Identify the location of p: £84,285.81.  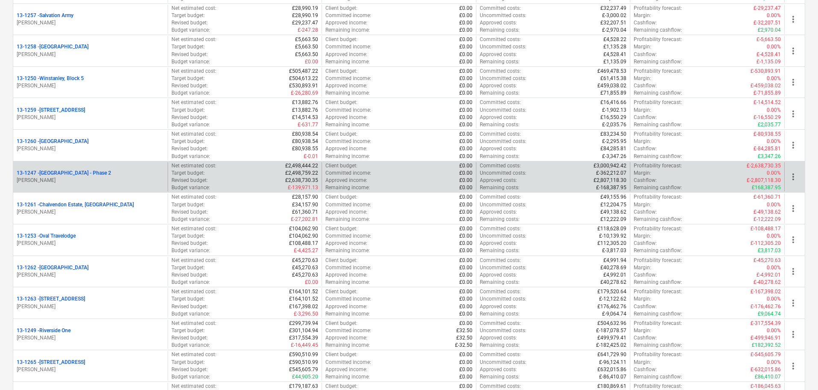
(613, 148).